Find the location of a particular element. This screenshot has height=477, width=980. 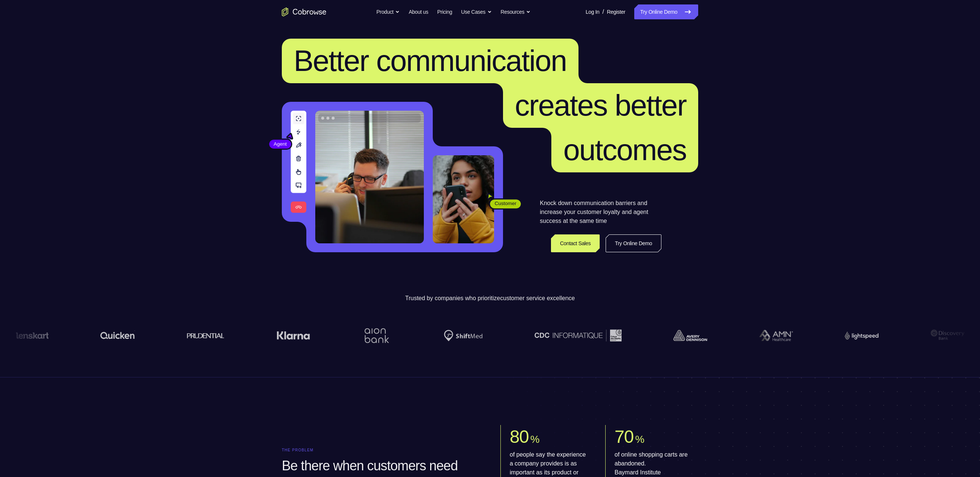

img: prudential is located at coordinates (201, 336).